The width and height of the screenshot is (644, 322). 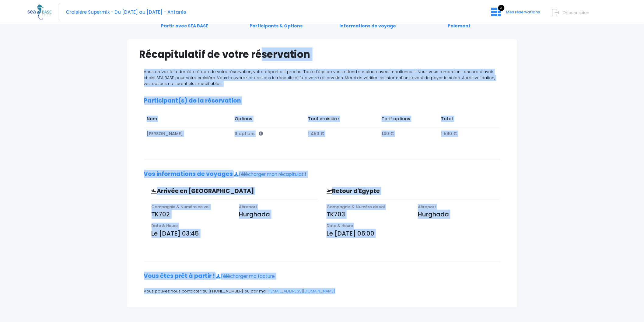 What do you see at coordinates (342, 134) in the screenshot?
I see `td: 1 450 €` at bounding box center [342, 134].